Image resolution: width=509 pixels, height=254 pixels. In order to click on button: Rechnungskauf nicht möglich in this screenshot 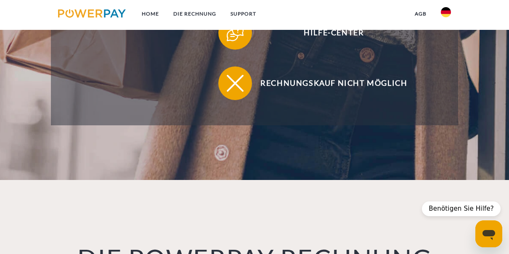, I will do `click(328, 83)`.